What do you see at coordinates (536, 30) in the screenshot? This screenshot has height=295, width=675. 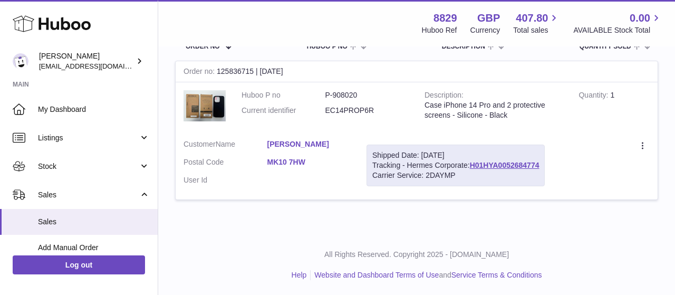 I see `span: Total sales` at bounding box center [536, 30].